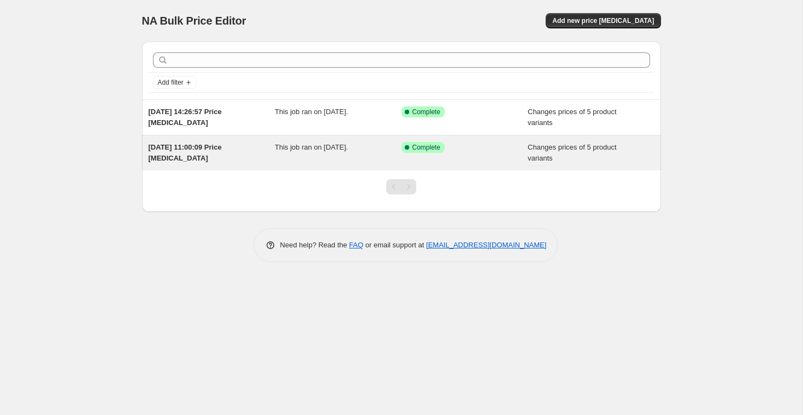  Describe the element at coordinates (175, 83) in the screenshot. I see `button: Add filter` at that location.